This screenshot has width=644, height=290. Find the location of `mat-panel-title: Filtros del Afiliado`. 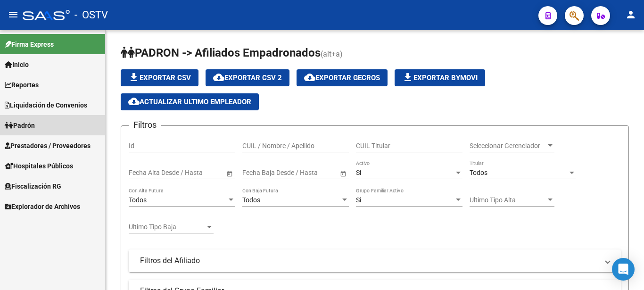

mat-panel-title: Filtros del Afiliado is located at coordinates (369, 261).